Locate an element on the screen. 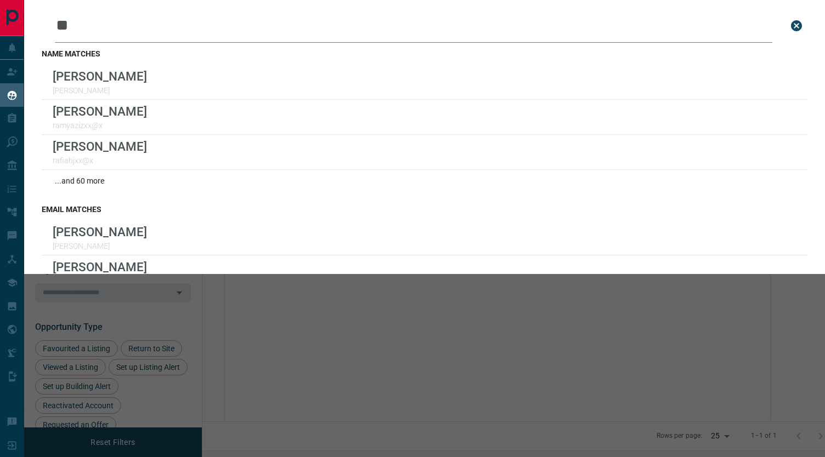 The height and width of the screenshot is (457, 825). h3: email matches is located at coordinates (424, 209).